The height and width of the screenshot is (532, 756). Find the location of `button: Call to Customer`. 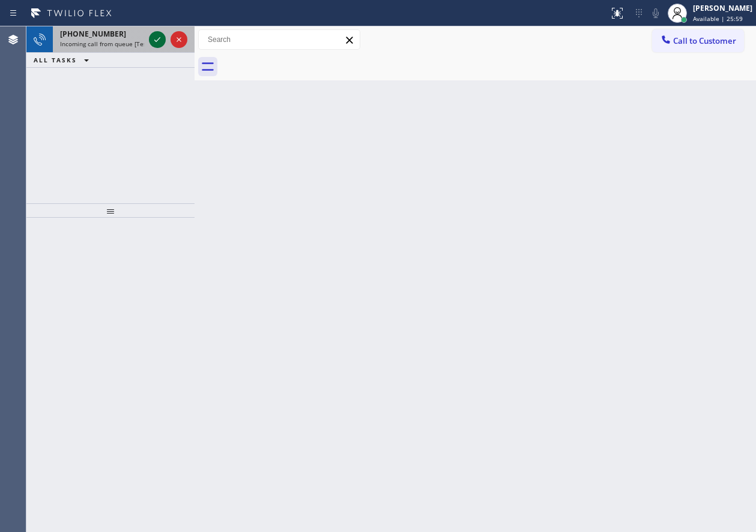

button: Call to Customer is located at coordinates (698, 41).